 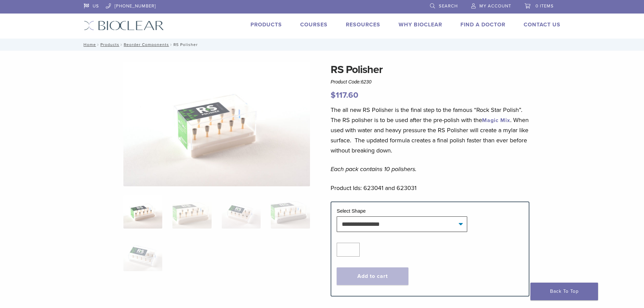 I want to click on em: Each pack contains 10 polishers., so click(x=373, y=169).